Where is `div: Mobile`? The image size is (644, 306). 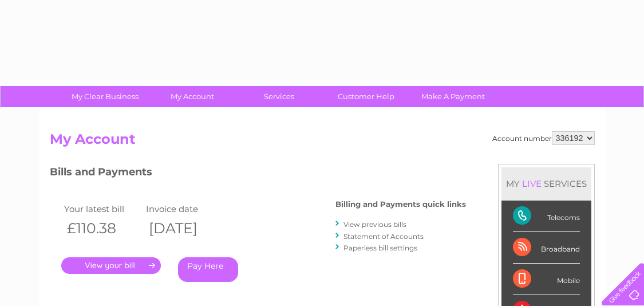
div: Mobile is located at coordinates (546, 279).